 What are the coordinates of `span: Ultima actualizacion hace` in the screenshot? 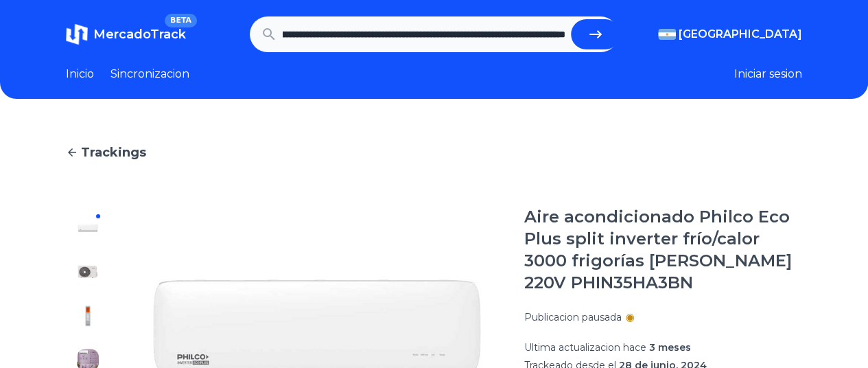 It's located at (586, 348).